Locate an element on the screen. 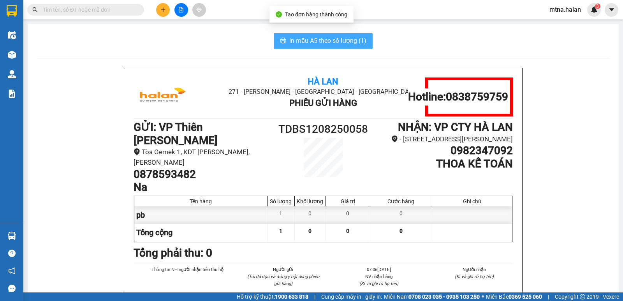  li: Thông tin NH người nhận tiền thu hộ is located at coordinates (188, 270).